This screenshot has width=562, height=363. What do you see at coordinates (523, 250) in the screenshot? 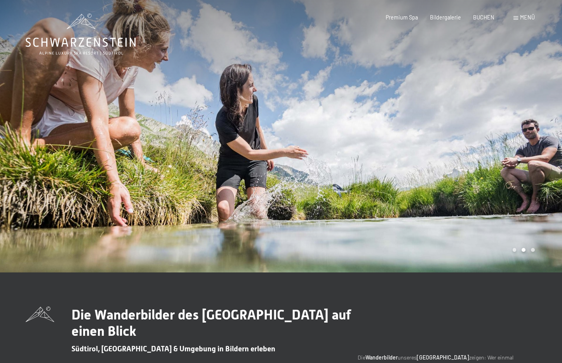
I see `div: Carousel Pagination` at bounding box center [523, 250].